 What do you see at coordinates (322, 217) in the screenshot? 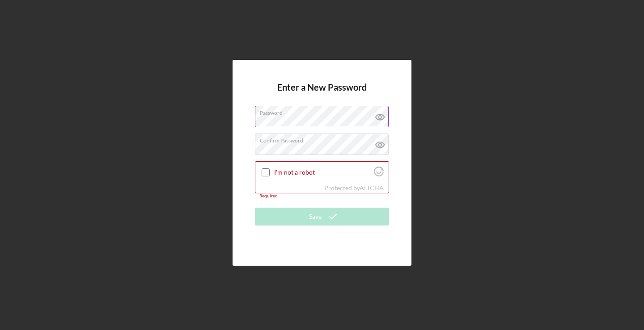
I see `button: Save` at bounding box center [322, 217].